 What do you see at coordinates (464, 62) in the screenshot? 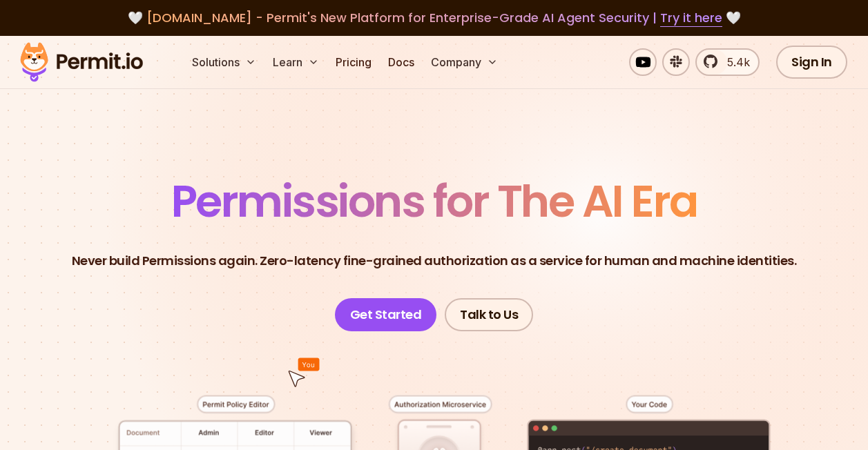
I see `button: Company` at bounding box center [464, 62].